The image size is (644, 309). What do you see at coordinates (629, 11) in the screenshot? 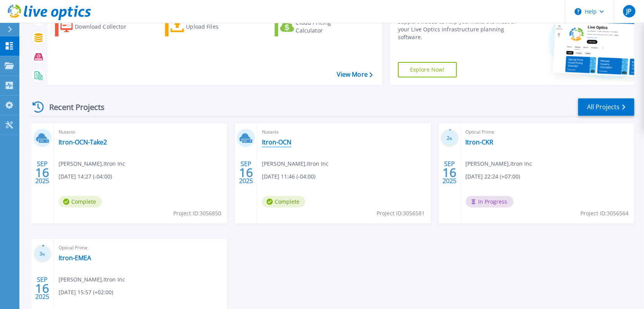
I see `span: JP` at bounding box center [629, 11].